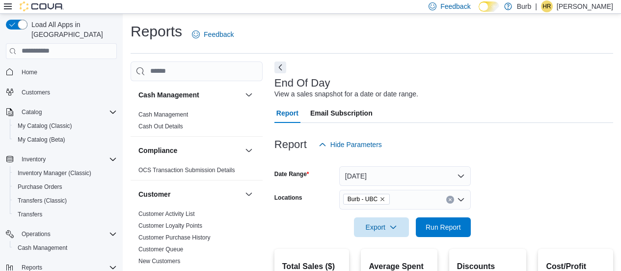 This screenshot has height=271, width=621. I want to click on span: Customer Queue, so click(161, 249).